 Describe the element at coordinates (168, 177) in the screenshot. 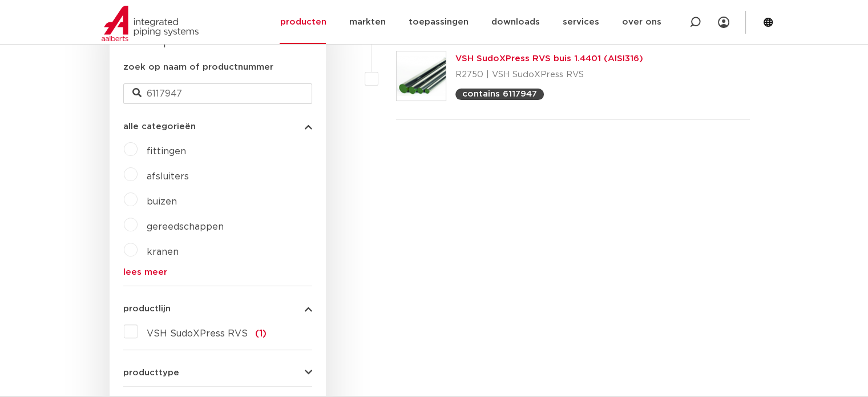

I see `a: afsluiters` at that location.